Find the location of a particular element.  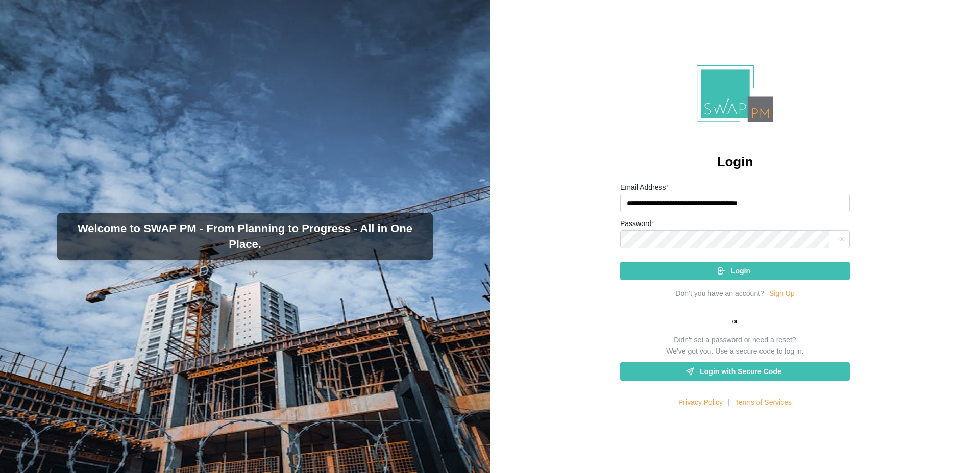

a: Sign Up is located at coordinates (782, 294).